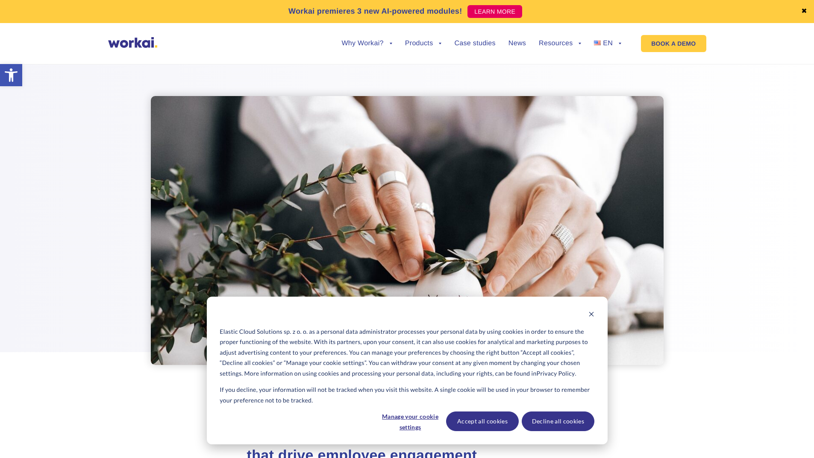 This screenshot has height=458, width=814. What do you see at coordinates (673, 44) in the screenshot?
I see `a: BOOK A DEMO` at bounding box center [673, 44].